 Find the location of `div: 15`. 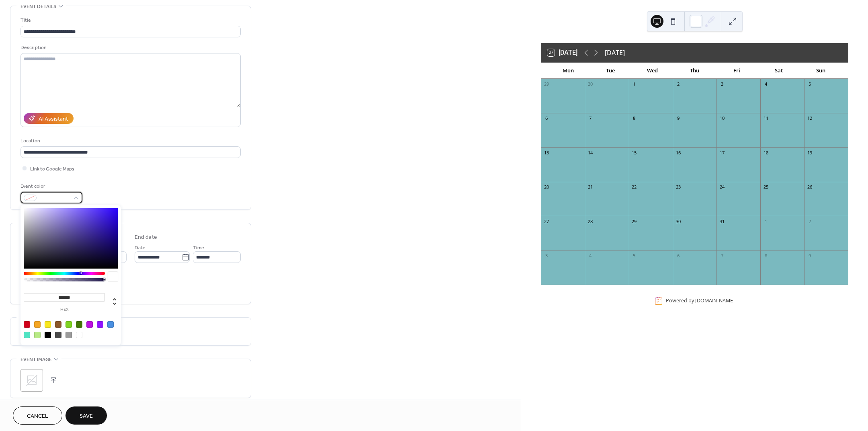

div: 15 is located at coordinates (634, 152).